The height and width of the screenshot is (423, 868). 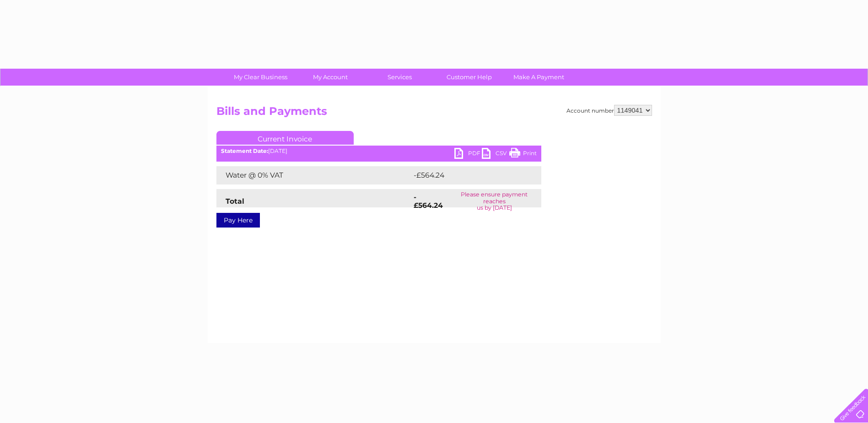 What do you see at coordinates (238, 220) in the screenshot?
I see `a: Pay Here` at bounding box center [238, 220].